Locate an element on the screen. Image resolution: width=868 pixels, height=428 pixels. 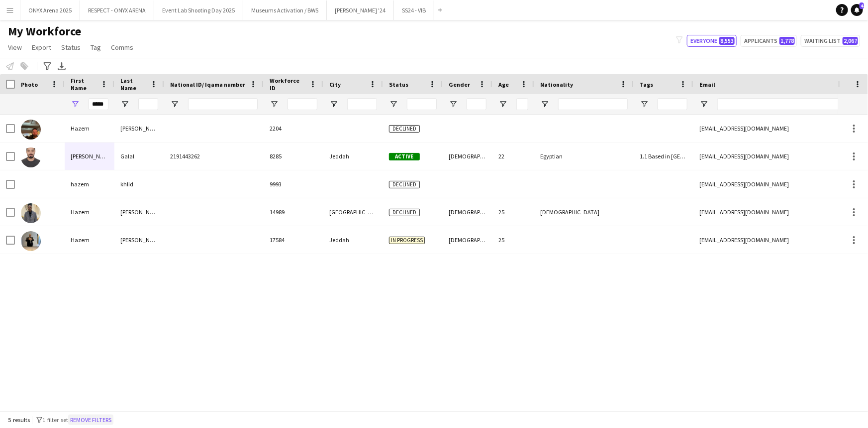
span: 8,553 is located at coordinates (727, 41).